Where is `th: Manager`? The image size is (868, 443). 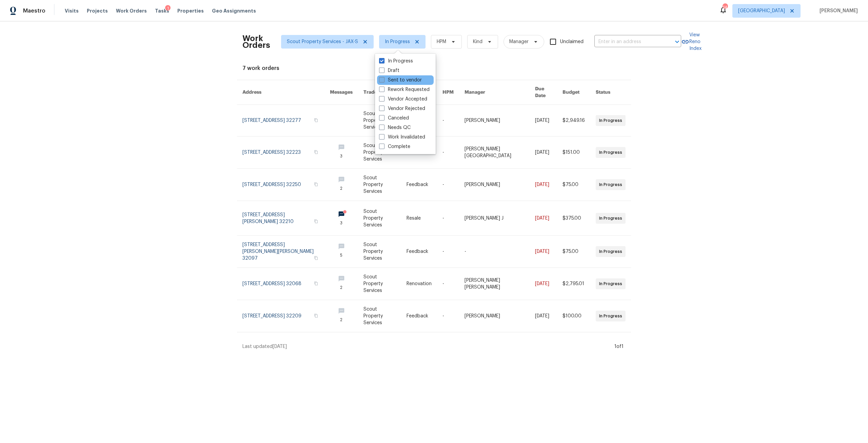 th: Manager is located at coordinates (495, 93).